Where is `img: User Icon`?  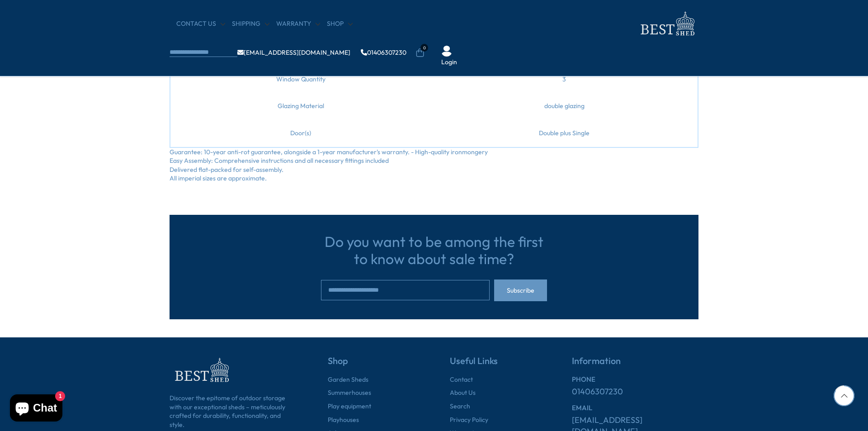 img: User Icon is located at coordinates (446, 51).